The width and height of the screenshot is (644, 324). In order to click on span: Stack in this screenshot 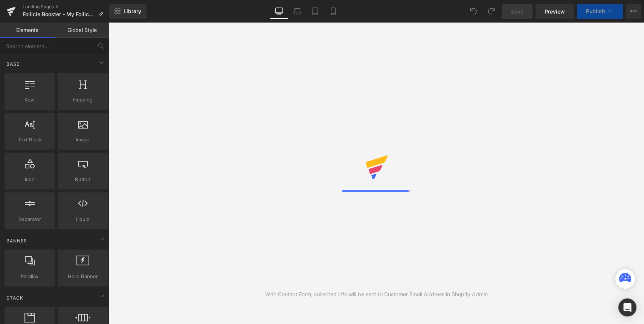, I will do `click(15, 298)`.